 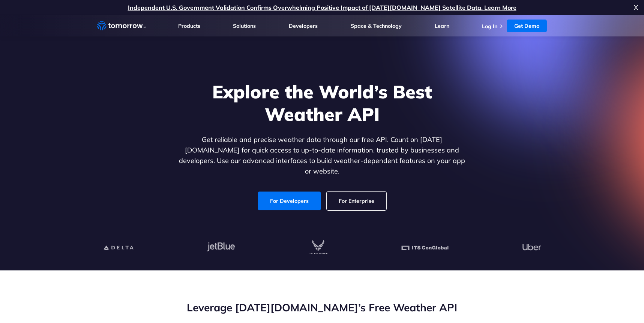 I want to click on a: For Enterprise, so click(x=356, y=201).